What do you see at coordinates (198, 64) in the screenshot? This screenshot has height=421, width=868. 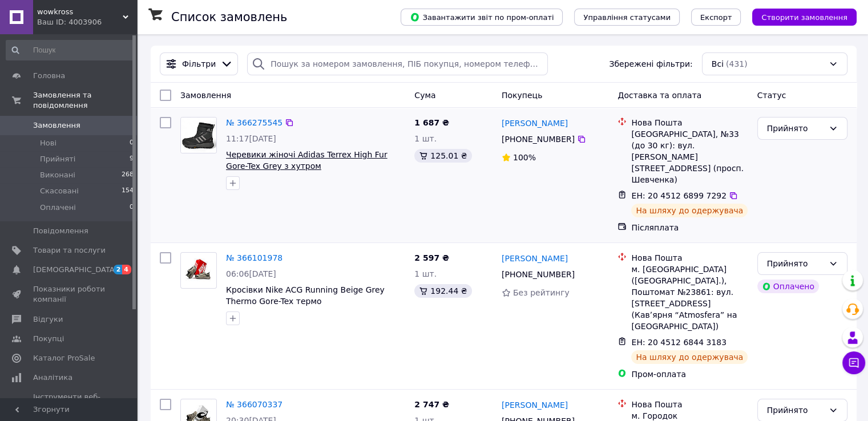 I see `span: Фільтри` at bounding box center [198, 64].